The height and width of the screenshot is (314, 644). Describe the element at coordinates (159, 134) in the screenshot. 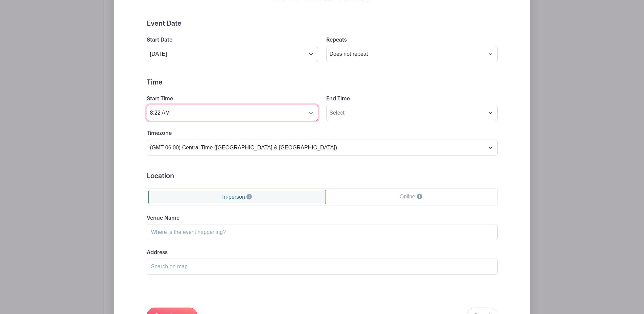

I see `label: Timezone` at that location.